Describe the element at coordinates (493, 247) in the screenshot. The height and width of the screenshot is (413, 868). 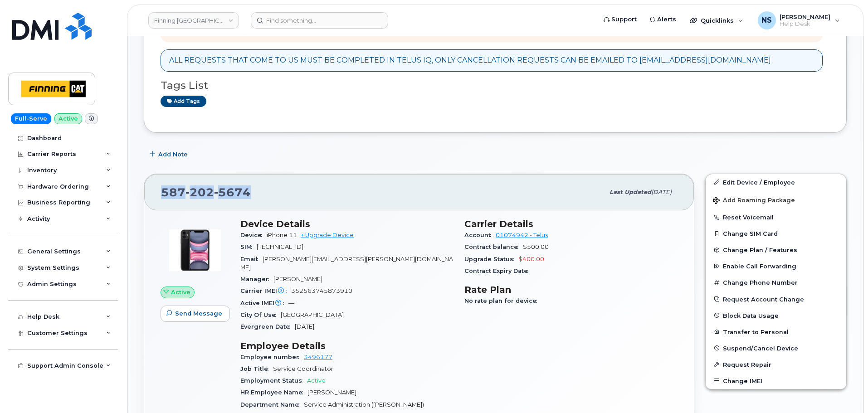
I see `span: Contract balance` at that location.